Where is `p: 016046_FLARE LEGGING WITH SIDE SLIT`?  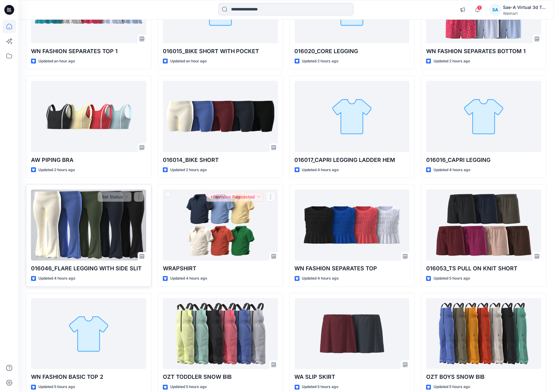 p: 016046_FLARE LEGGING WITH SIDE SLIT is located at coordinates (89, 269).